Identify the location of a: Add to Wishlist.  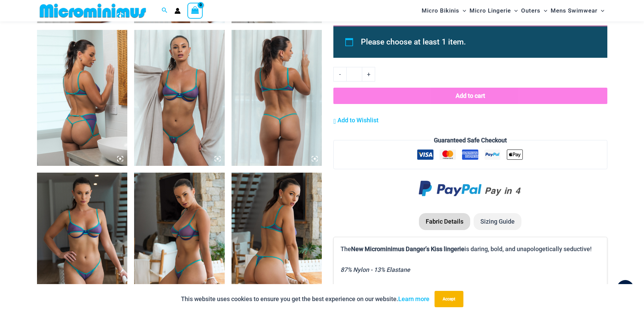
(356, 120).